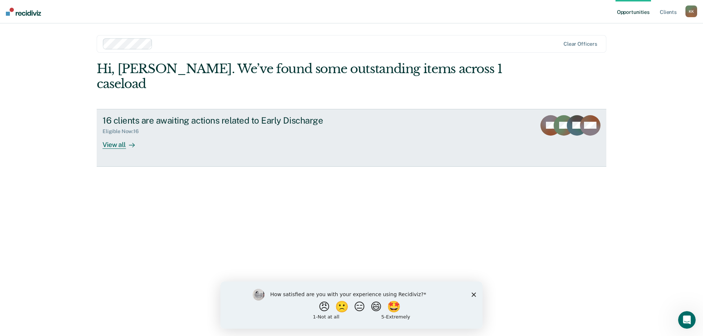  What do you see at coordinates (195, 35) in the screenshot?
I see `div: 5 - Extremely` at bounding box center [195, 35].